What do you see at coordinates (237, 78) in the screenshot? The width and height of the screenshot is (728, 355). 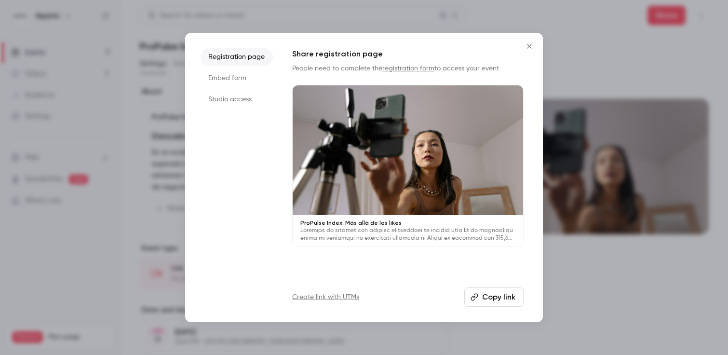 I see `li: Embed form` at bounding box center [237, 78].